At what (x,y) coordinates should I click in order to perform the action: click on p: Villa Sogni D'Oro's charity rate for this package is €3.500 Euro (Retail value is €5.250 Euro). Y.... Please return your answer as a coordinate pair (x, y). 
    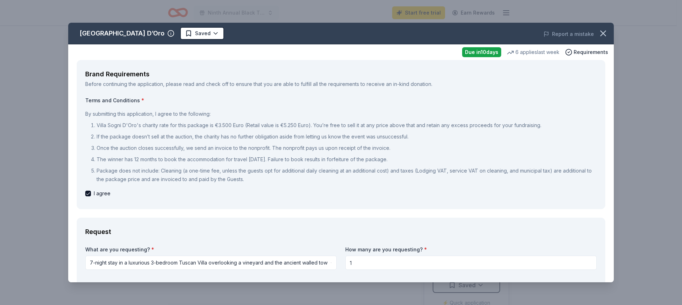
    Looking at the image, I should click on (347, 125).